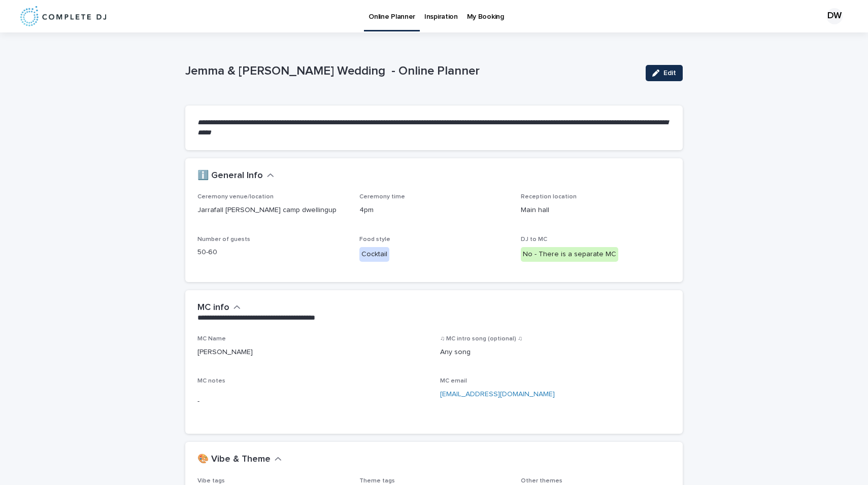  Describe the element at coordinates (569, 254) in the screenshot. I see `div: No - There is a separate MC` at that location.